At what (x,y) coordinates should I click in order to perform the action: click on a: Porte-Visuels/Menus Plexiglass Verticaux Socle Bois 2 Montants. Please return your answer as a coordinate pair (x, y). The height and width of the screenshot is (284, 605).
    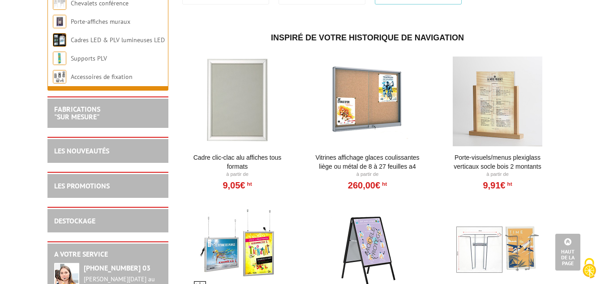
    Looking at the image, I should click on (498, 162).